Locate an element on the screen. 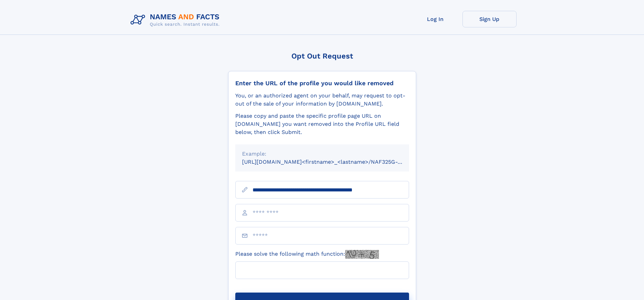  div: Opt Out Request is located at coordinates (322, 56).